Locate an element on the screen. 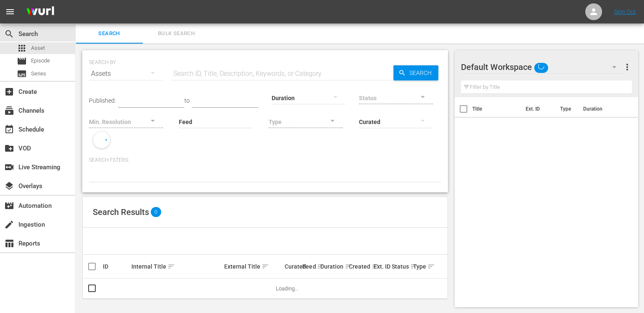 This screenshot has height=313, width=644. span: Live Streaming is located at coordinates (10, 167).